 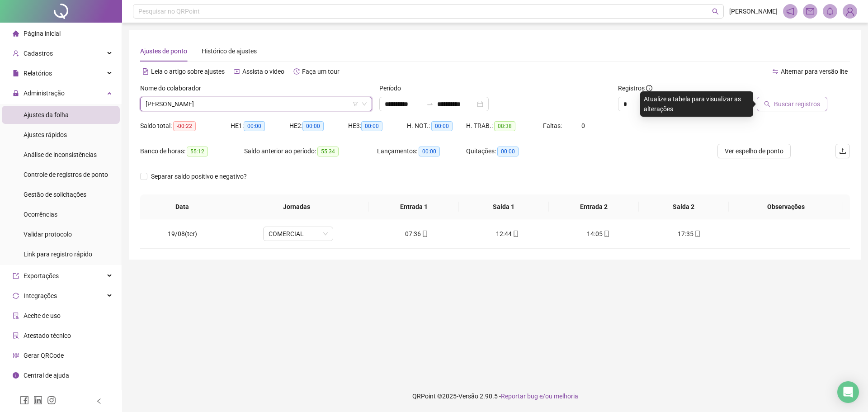 What do you see at coordinates (199, 176) in the screenshot?
I see `span: Separar saldo positivo e negativo?` at bounding box center [199, 176].